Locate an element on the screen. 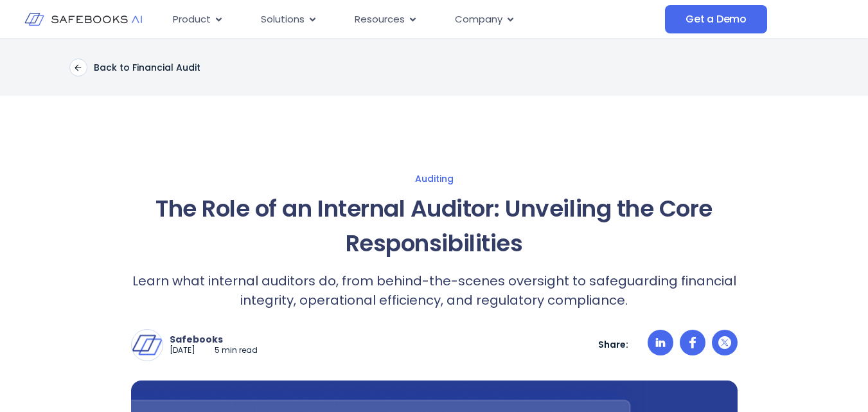  img: Safebooks is located at coordinates (147, 346).